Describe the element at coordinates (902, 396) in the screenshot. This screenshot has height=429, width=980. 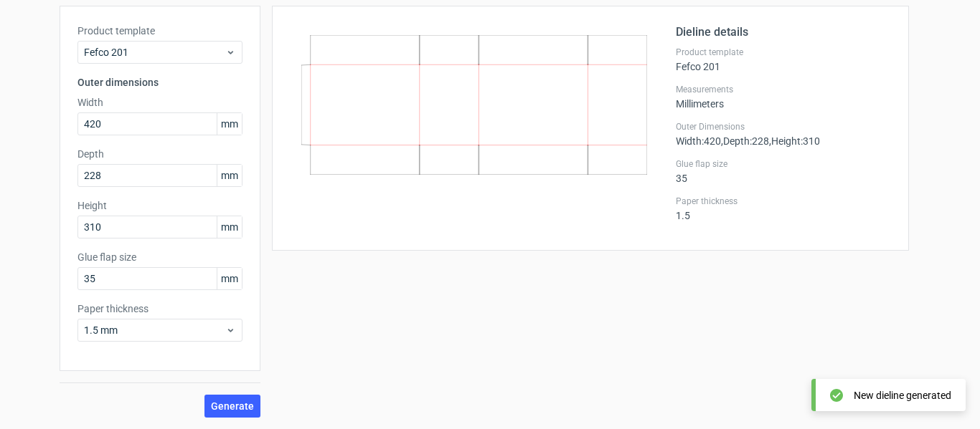
I see `div: New dieline generated` at that location.